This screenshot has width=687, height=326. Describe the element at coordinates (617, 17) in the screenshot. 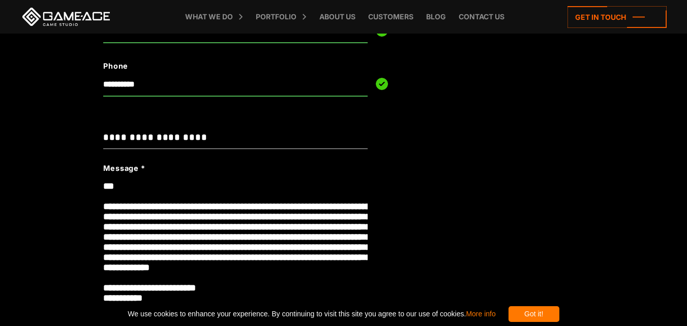

I see `a: Get in touch` at that location.